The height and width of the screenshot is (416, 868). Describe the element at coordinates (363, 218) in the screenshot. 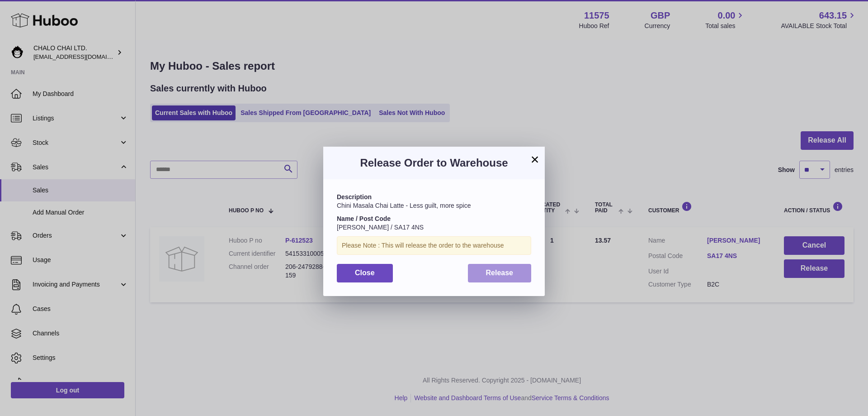

I see `strong: Name / Post Code` at that location.